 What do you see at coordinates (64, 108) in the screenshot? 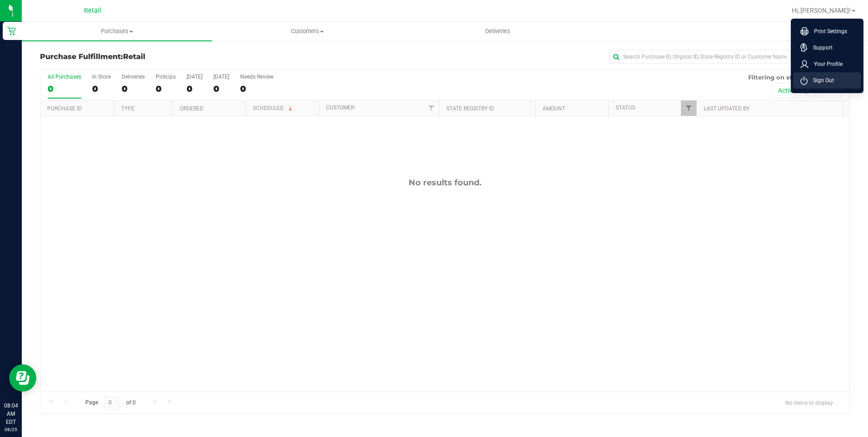
I see `a: Purchase ID` at bounding box center [64, 108].